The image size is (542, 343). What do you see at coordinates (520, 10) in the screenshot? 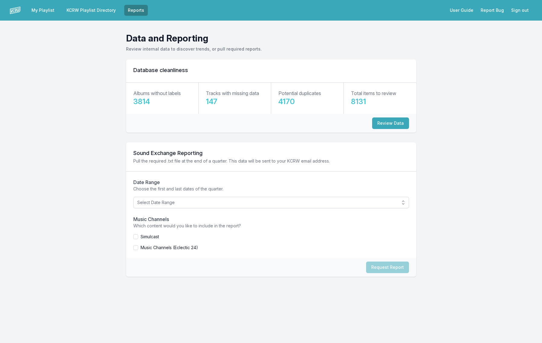
I see `button: Sign out` at bounding box center [520, 10].